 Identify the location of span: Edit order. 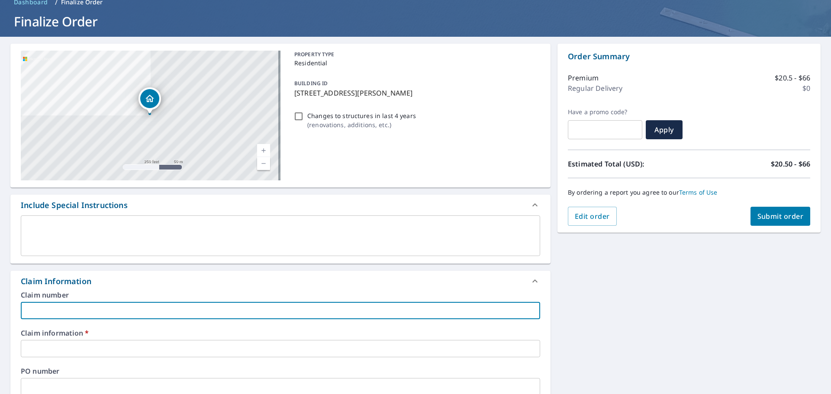
(592, 216).